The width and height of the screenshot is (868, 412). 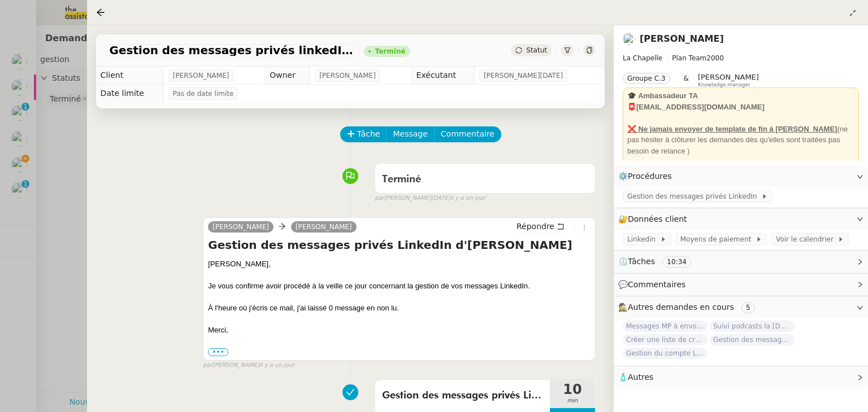 I want to click on div: À l'heure où j'écris ce mail, j'ai laissé 0 message en non lu., so click(x=399, y=308).